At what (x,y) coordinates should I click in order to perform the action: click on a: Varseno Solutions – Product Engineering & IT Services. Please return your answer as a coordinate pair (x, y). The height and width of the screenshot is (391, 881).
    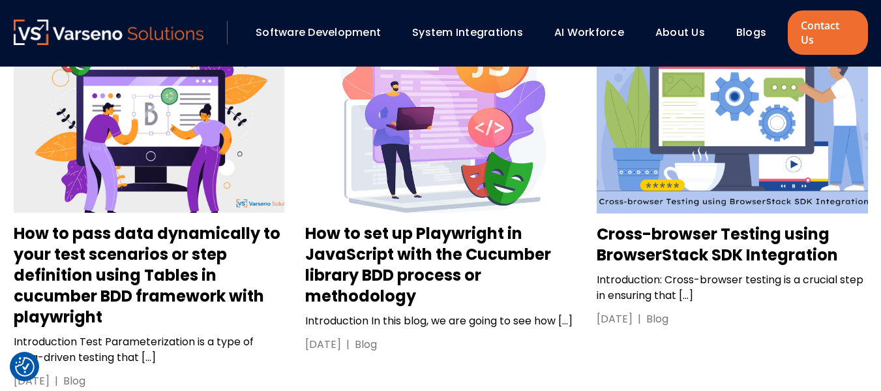
    Looking at the image, I should click on (109, 33).